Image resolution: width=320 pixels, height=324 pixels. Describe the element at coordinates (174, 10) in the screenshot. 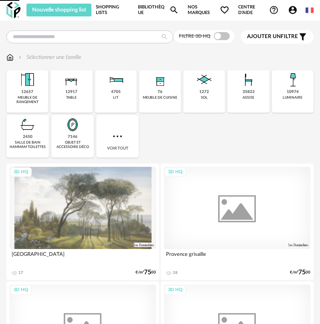

I see `span: Magnify icon` at that location.